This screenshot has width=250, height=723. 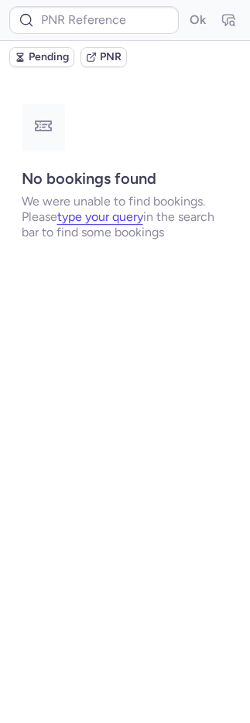 What do you see at coordinates (197, 20) in the screenshot?
I see `button: Ok` at bounding box center [197, 20].